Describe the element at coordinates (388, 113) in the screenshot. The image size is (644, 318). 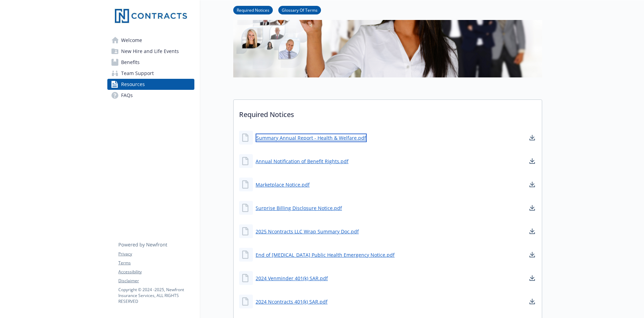
I see `p: Required Notices` at that location.